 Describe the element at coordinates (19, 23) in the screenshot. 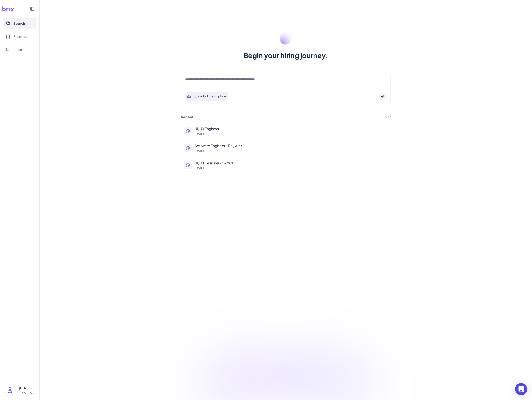

I see `span: Search` at that location.